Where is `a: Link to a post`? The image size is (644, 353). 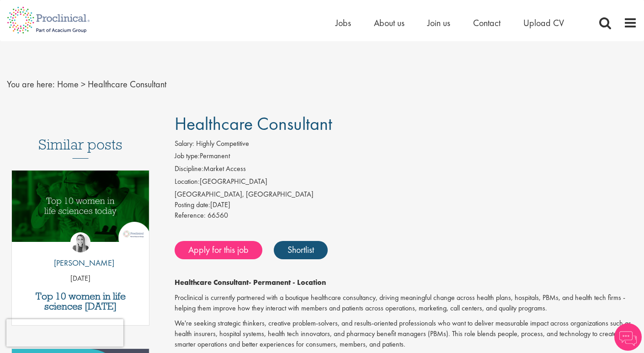 a: Link to a post is located at coordinates (80, 211).